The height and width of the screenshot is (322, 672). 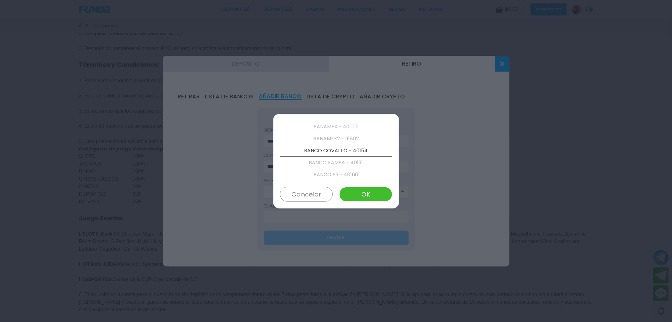 What do you see at coordinates (336, 127) in the screenshot?
I see `p: BANAMEX - 40002` at bounding box center [336, 127].